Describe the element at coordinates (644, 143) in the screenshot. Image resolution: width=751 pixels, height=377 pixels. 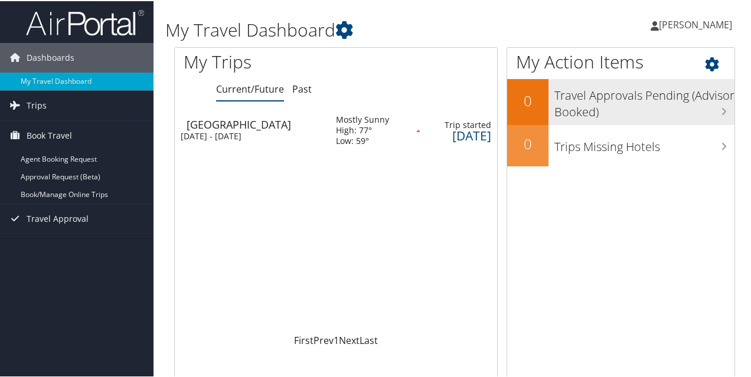
I see `h3: Trips Missing Hotels` at that location.